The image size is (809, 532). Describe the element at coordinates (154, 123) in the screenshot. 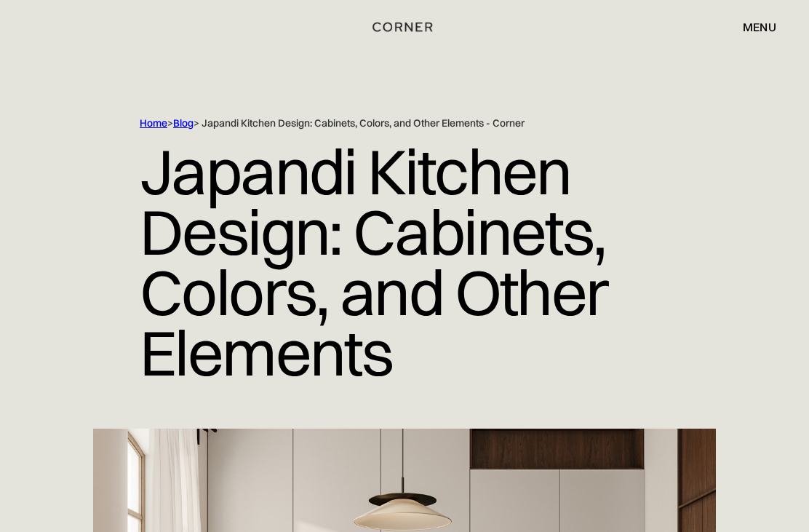

I see `a: Home` at that location.